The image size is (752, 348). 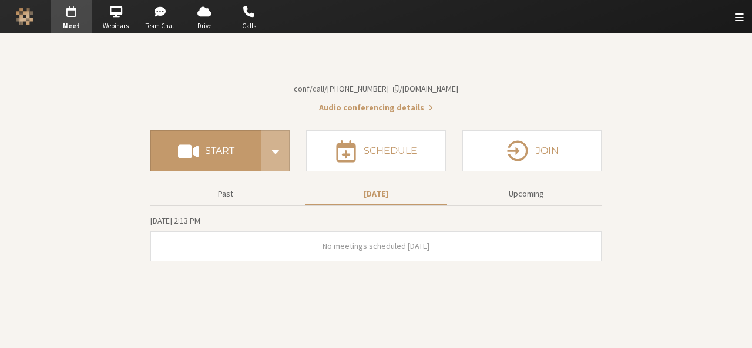 I want to click on button: Past, so click(x=226, y=194).